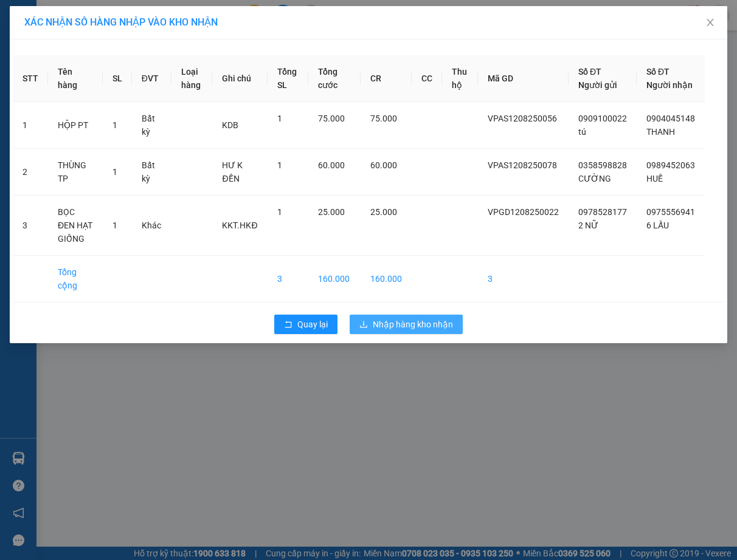 Image resolution: width=737 pixels, height=560 pixels. I want to click on strong: ĐỒNG PHƯỚC, so click(131, 11).